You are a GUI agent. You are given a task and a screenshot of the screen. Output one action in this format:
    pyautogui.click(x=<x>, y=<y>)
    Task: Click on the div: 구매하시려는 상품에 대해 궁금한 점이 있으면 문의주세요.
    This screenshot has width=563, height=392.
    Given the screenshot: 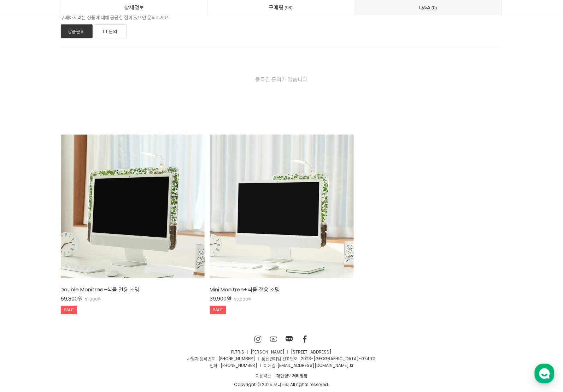 What is the action you would take?
    pyautogui.click(x=282, y=17)
    